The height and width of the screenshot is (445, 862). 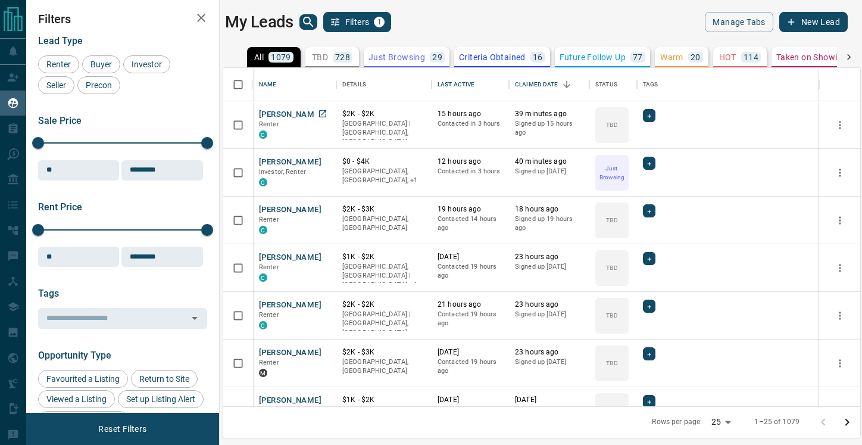 I want to click on span: Viewed a Listing, so click(x=76, y=399).